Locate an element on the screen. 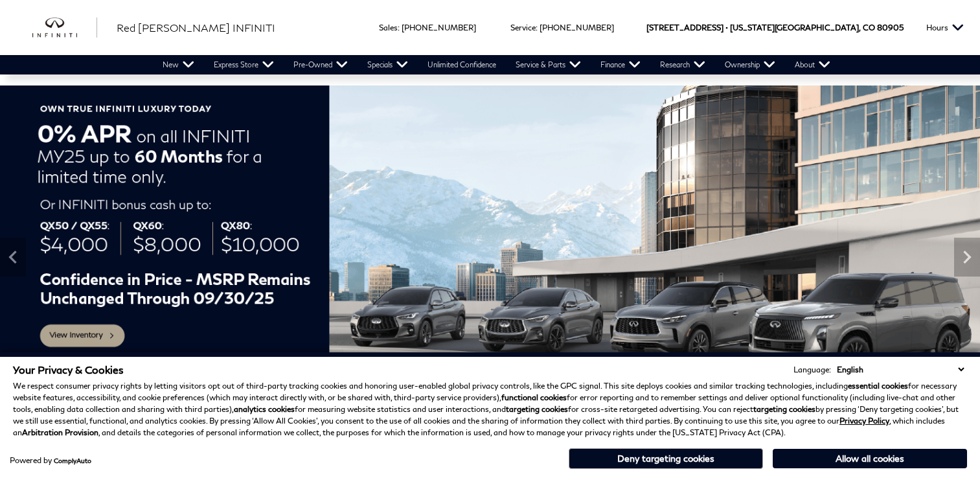 This screenshot has height=478, width=980. a: New is located at coordinates (178, 65).